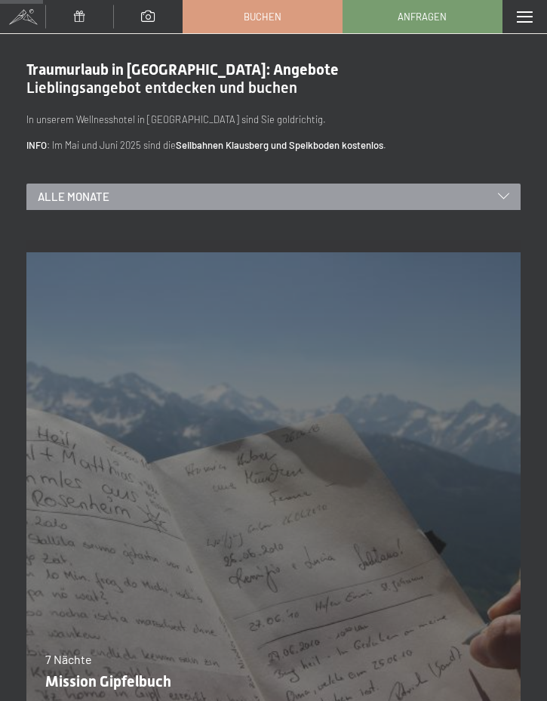  I want to click on span: 7 Nächte, so click(69, 658).